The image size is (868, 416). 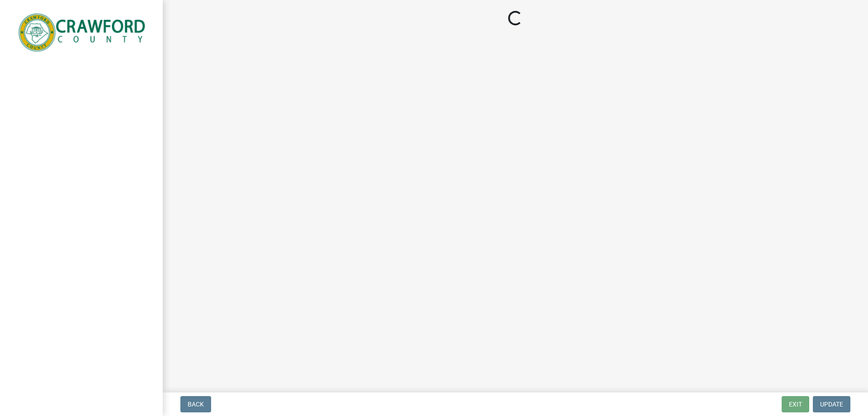 What do you see at coordinates (196, 404) in the screenshot?
I see `button: Back` at bounding box center [196, 404].